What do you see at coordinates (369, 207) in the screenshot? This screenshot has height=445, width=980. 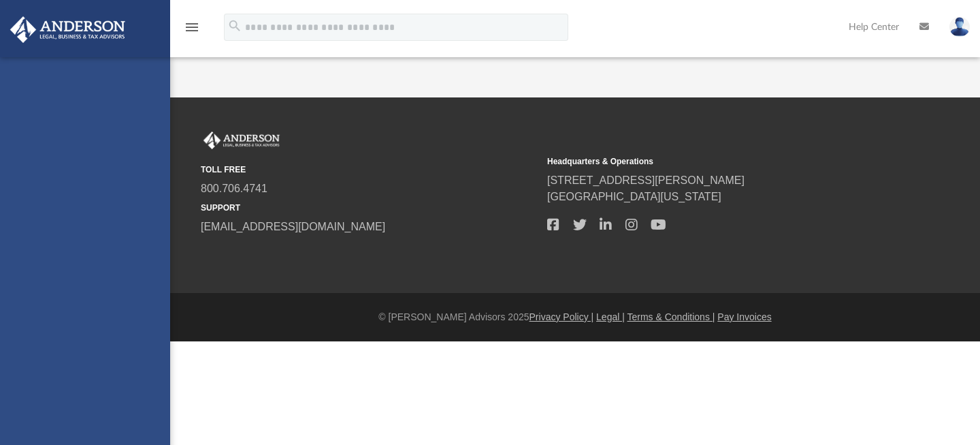 I see `small: SUPPORT` at bounding box center [369, 207].